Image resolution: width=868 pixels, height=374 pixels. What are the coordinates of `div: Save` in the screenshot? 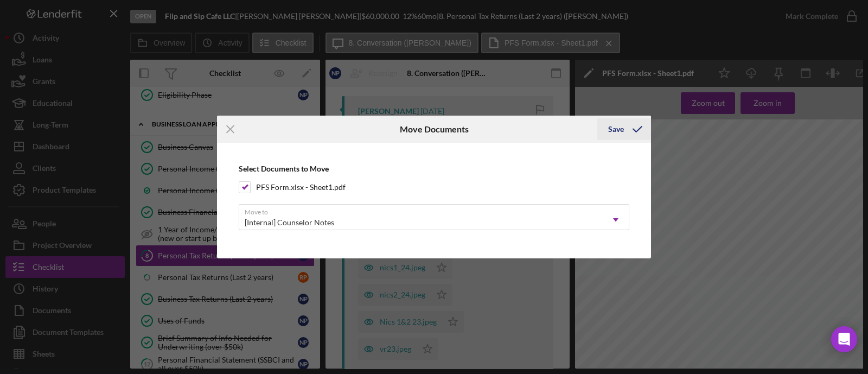 It's located at (616, 129).